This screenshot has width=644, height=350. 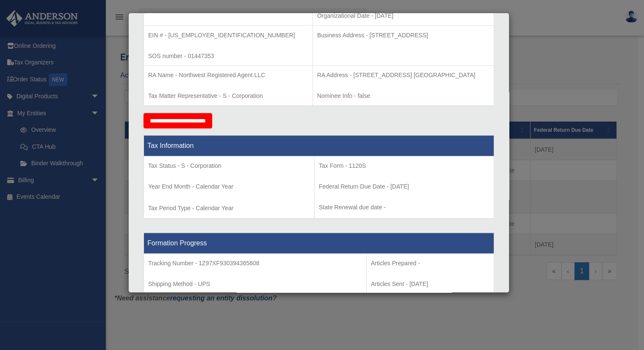 I want to click on p: Articles Prepared -, so click(x=430, y=263).